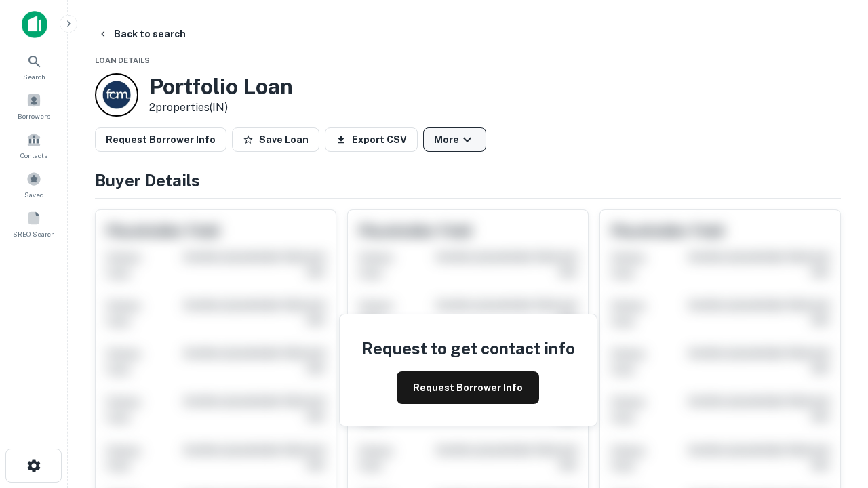 The width and height of the screenshot is (868, 488). I want to click on span: Search, so click(34, 77).